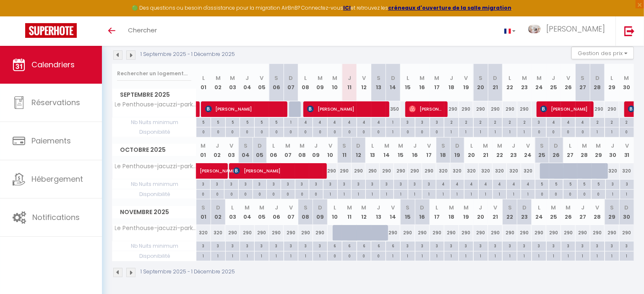  I want to click on th: 09, so click(320, 82).